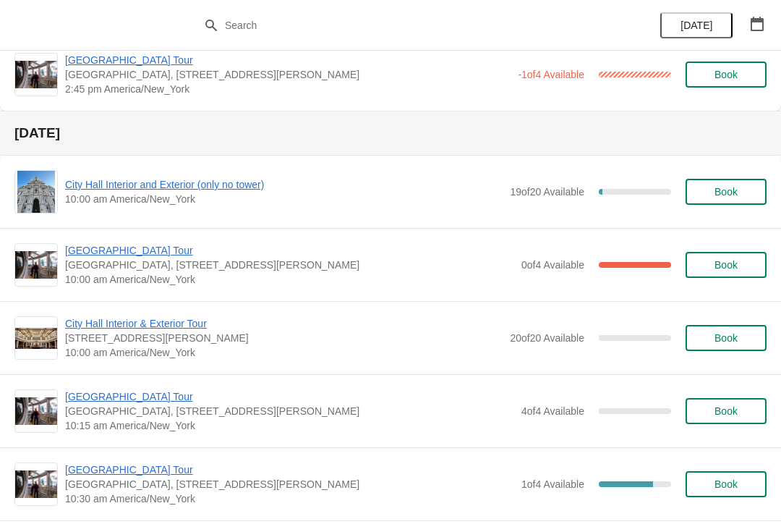  What do you see at coordinates (552, 484) in the screenshot?
I see `span: 1 of 4 Available` at bounding box center [552, 484].